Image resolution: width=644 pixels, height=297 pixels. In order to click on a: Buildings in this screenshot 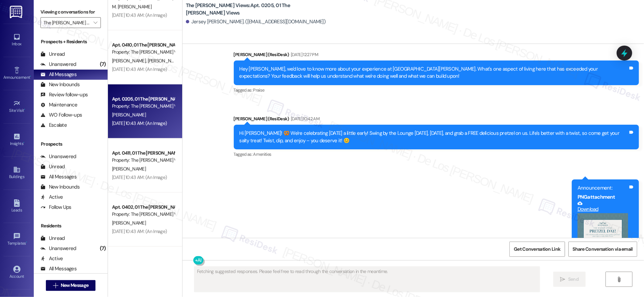, I will do `click(17, 173)`.